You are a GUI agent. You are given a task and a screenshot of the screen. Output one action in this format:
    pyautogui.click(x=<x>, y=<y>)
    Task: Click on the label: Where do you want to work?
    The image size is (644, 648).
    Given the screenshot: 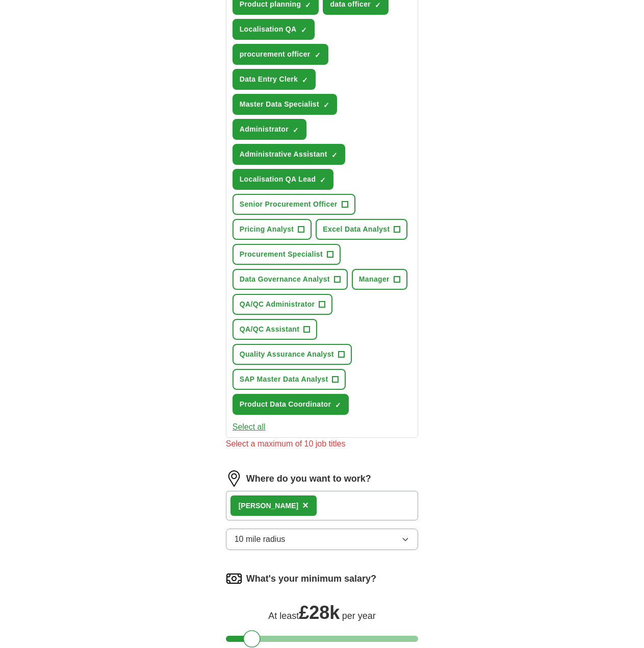 What is the action you would take?
    pyautogui.click(x=309, y=478)
    